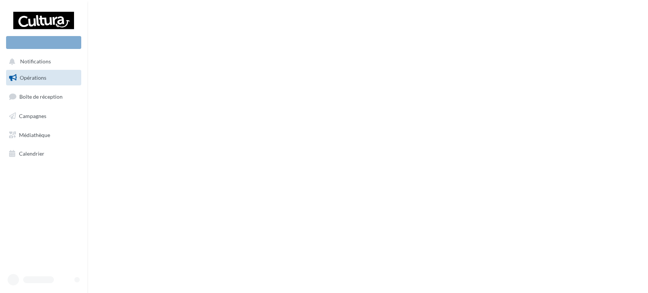 This screenshot has height=293, width=648. I want to click on span: Calendrier, so click(31, 153).